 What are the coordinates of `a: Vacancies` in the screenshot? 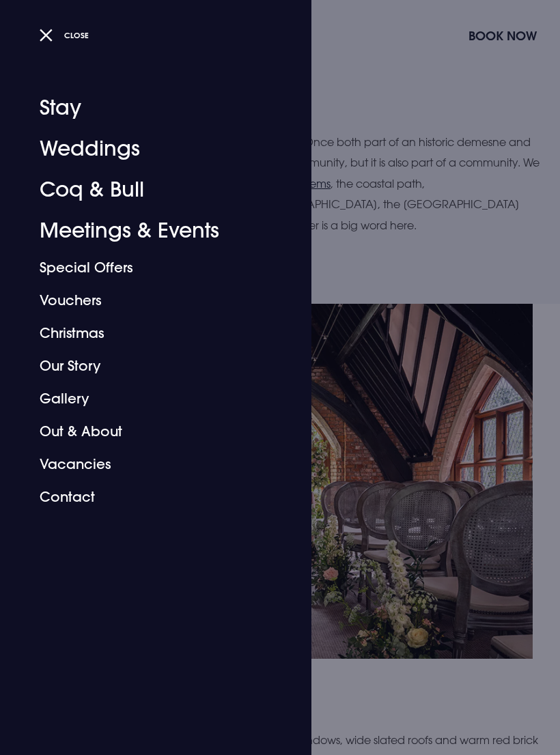 It's located at (148, 465).